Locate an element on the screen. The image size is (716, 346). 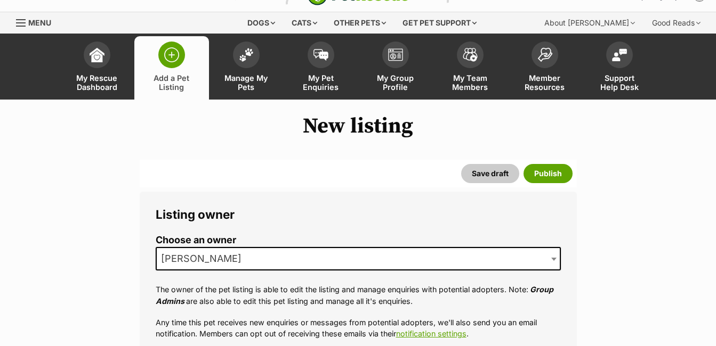
span: My Group Profile is located at coordinates (395, 83).